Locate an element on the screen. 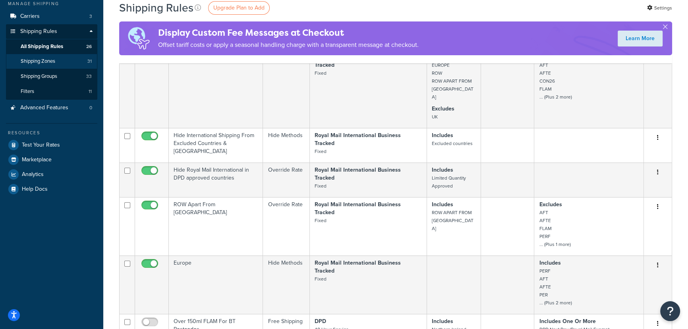  a: Marketplace is located at coordinates (52, 160).